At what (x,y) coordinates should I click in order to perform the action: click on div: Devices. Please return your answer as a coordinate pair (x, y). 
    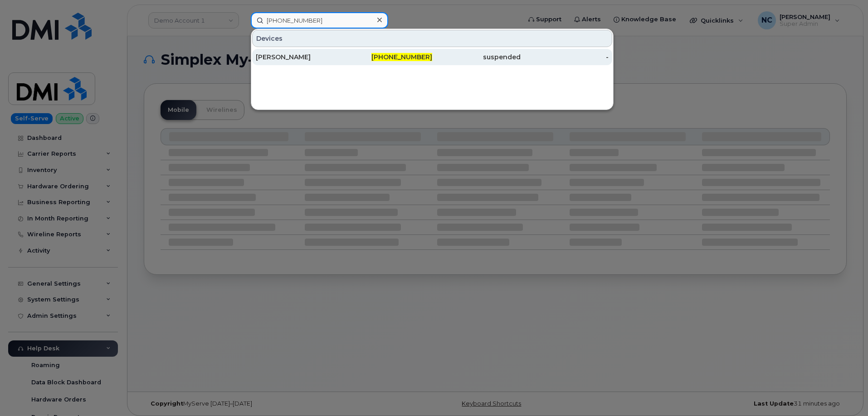
    Looking at the image, I should click on (432, 38).